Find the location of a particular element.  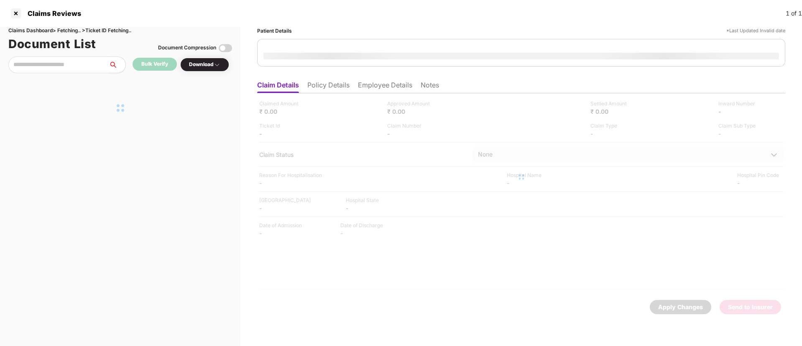

li: Employee Details is located at coordinates (385, 87).